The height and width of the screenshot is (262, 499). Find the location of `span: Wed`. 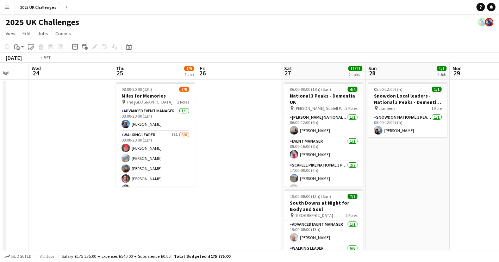

span: Wed is located at coordinates (36, 68).